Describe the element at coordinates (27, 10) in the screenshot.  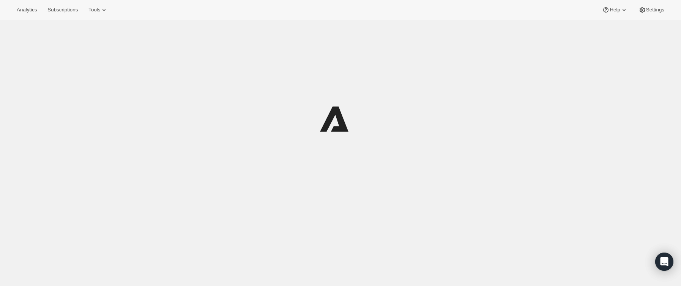
I see `button: Analytics` at that location.